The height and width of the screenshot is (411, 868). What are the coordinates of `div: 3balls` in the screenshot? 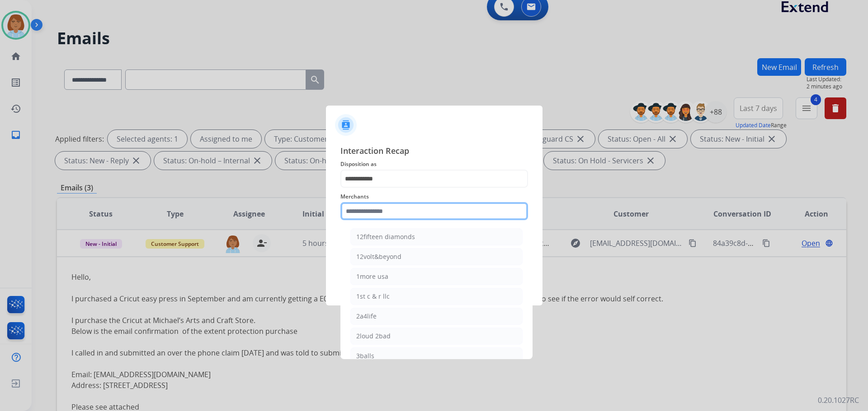 It's located at (365, 356).